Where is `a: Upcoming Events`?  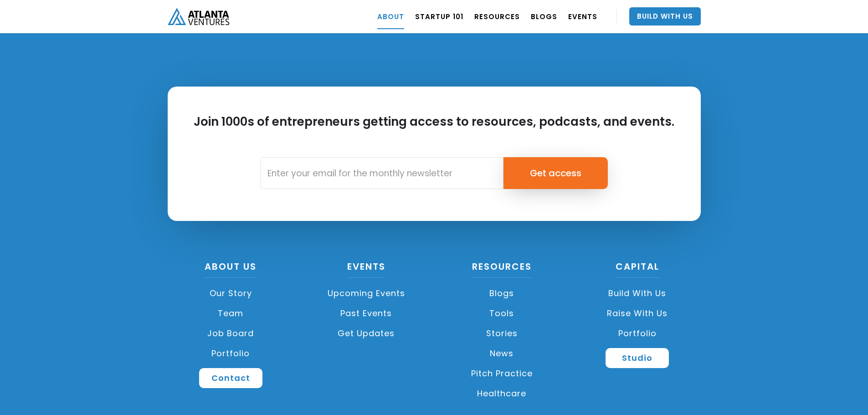
a: Upcoming Events is located at coordinates (367, 293).